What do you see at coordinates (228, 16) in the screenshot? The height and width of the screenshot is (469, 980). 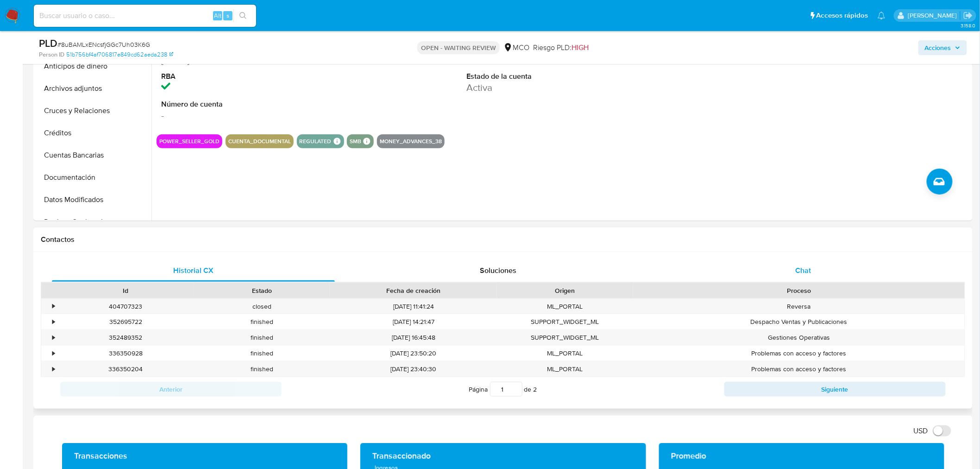 I see `span: s` at bounding box center [228, 16].